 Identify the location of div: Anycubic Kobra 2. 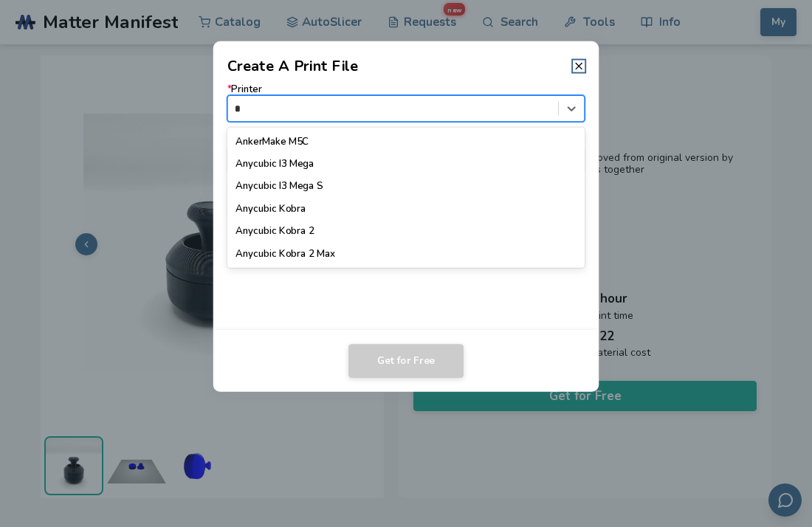
(406, 231).